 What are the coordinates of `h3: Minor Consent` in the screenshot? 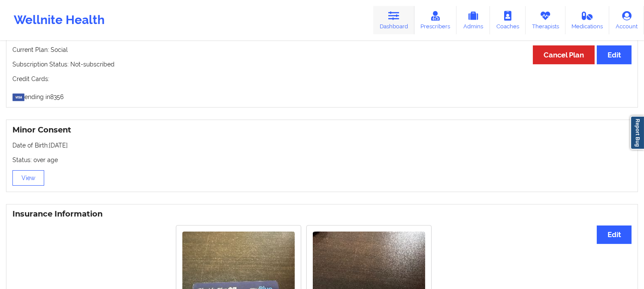 It's located at (322, 130).